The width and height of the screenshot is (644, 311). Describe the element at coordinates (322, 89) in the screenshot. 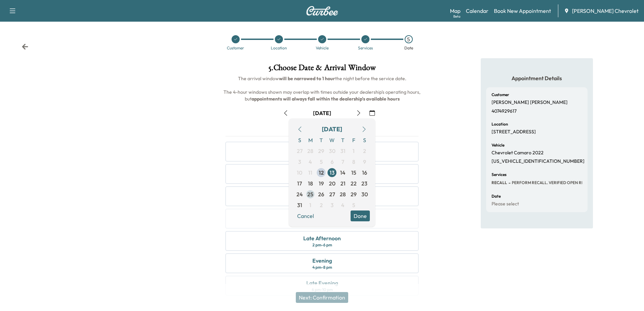

I see `span: The arrival window the night before the service date. The 4-hour windows shown may overlap with t...` at that location.